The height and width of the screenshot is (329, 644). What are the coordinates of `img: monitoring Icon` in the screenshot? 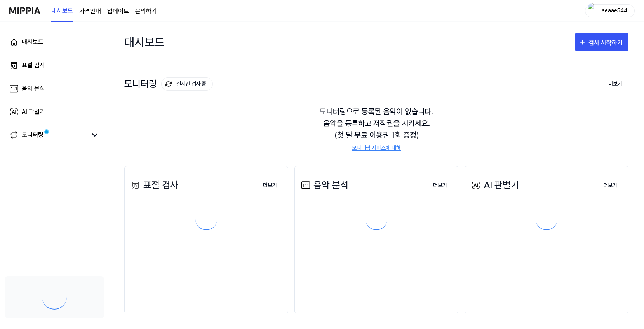 It's located at (169, 84).